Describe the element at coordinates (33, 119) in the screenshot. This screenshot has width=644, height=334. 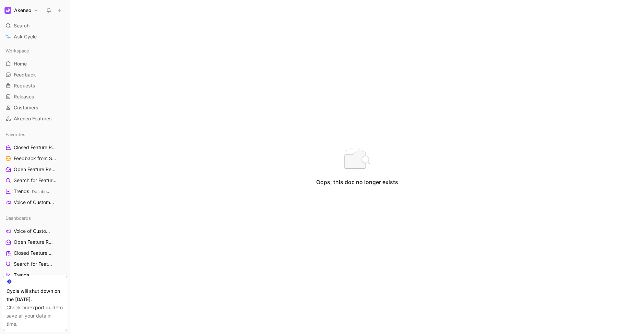
I see `span: Akeneo Features` at that location.